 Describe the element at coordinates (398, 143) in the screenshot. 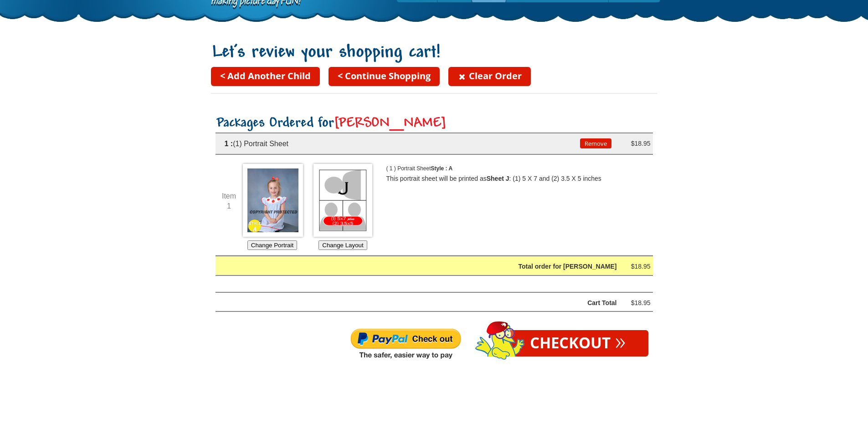

I see `div: (1) Portrait Sheet` at that location.